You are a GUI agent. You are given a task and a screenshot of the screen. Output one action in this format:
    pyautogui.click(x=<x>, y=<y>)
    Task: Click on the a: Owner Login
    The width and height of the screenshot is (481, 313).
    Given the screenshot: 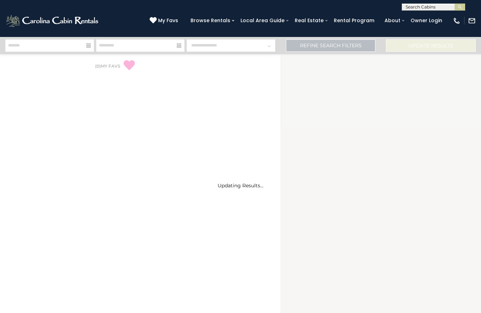 What is the action you would take?
    pyautogui.click(x=426, y=20)
    